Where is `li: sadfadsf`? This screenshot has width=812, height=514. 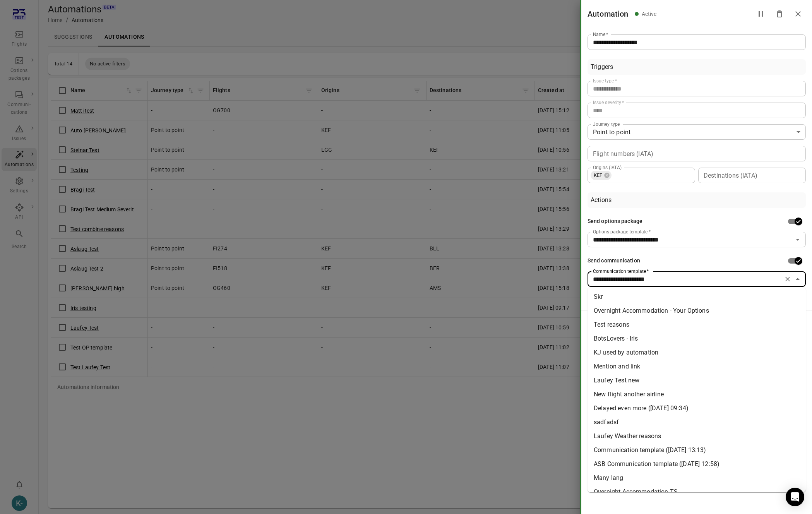 li: sadfadsf is located at coordinates (696, 422).